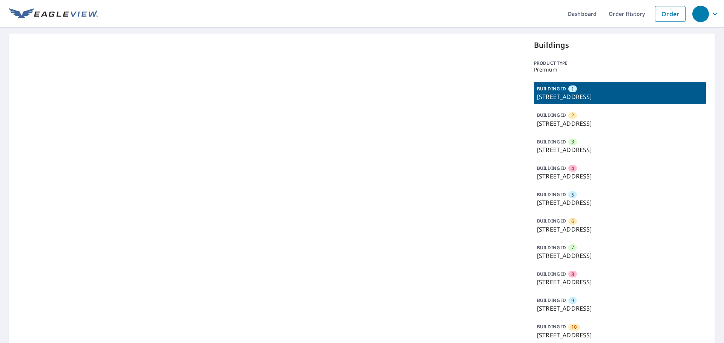 The image size is (724, 343). What do you see at coordinates (620, 70) in the screenshot?
I see `p: Premium` at bounding box center [620, 70].